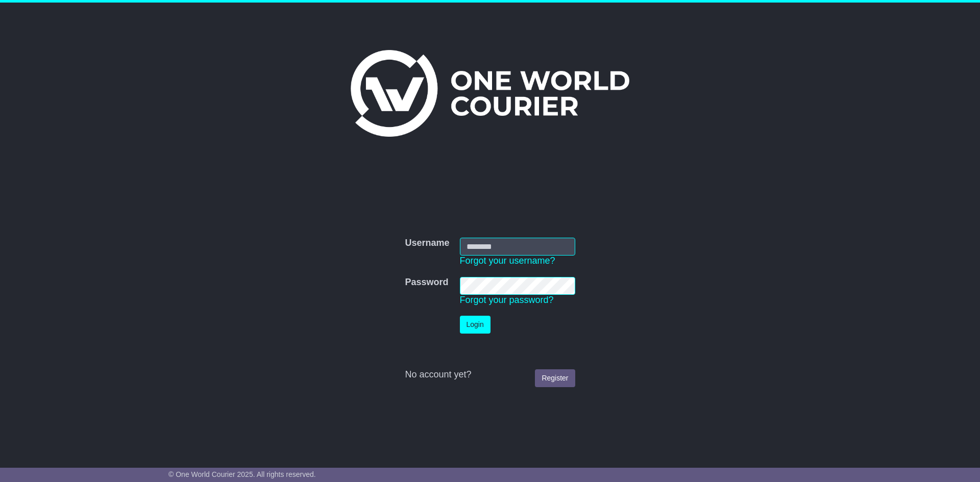 The width and height of the screenshot is (980, 482). What do you see at coordinates (490, 93) in the screenshot?
I see `img: One World` at bounding box center [490, 93].